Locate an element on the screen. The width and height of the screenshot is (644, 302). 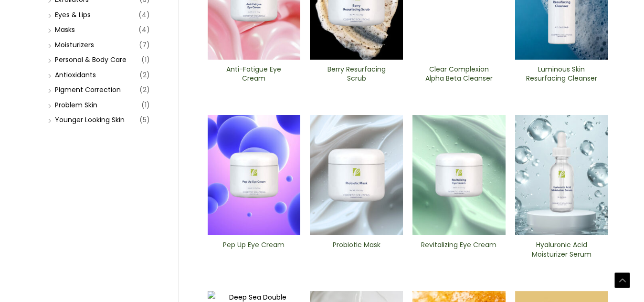
a: Eyes & Lips is located at coordinates (73, 15).